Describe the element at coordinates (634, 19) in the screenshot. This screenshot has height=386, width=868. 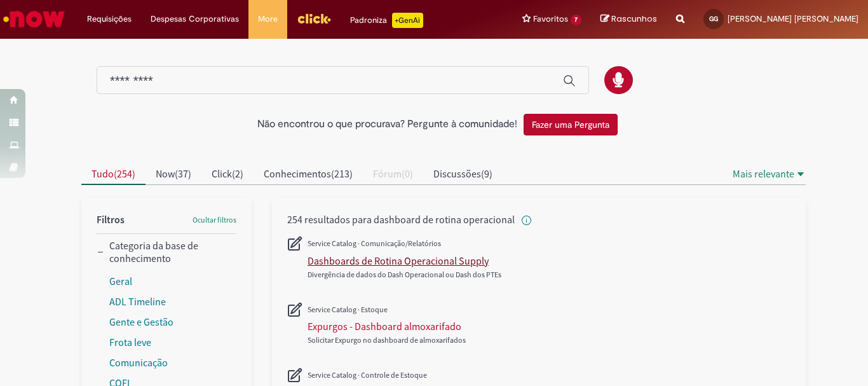
I see `span: Rascunhos` at that location.